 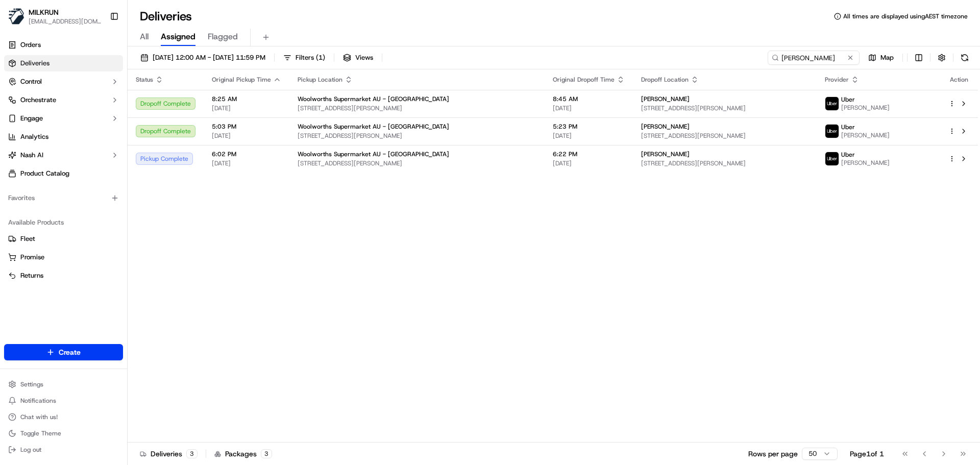 I want to click on a: Fleet, so click(x=63, y=239).